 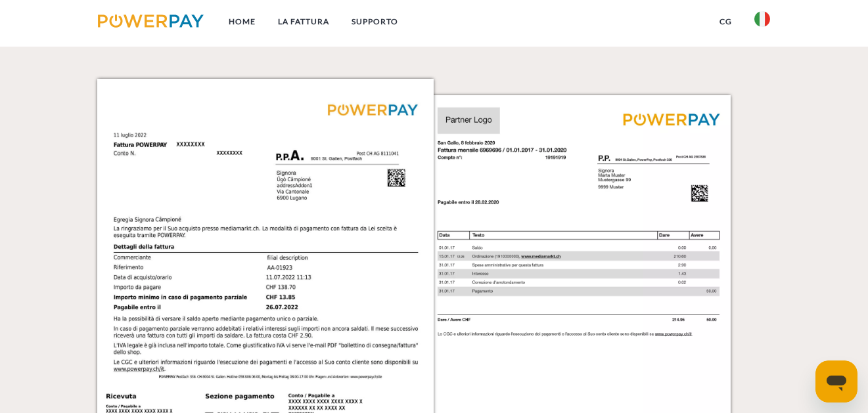 What do you see at coordinates (303, 22) in the screenshot?
I see `a: LA FATTURA` at bounding box center [303, 22].